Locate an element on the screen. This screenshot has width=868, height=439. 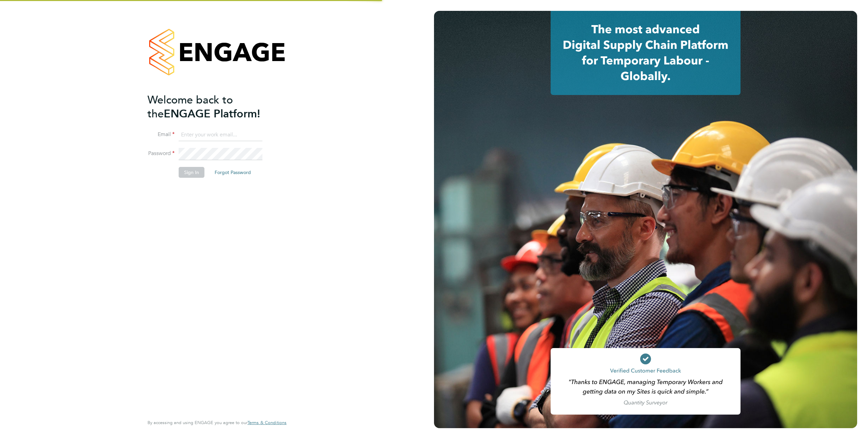
input: Enter your work email... is located at coordinates (221, 135).